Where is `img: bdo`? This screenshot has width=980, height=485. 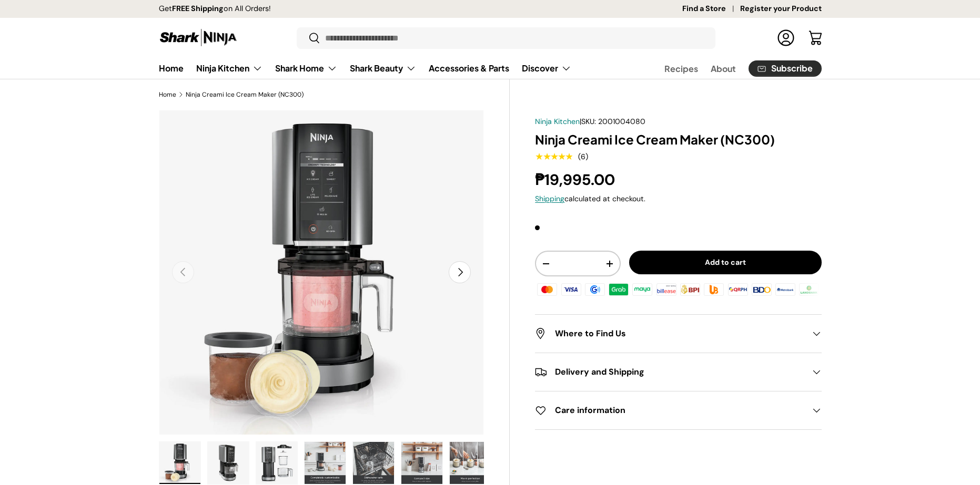
img: bdo is located at coordinates (761, 290).